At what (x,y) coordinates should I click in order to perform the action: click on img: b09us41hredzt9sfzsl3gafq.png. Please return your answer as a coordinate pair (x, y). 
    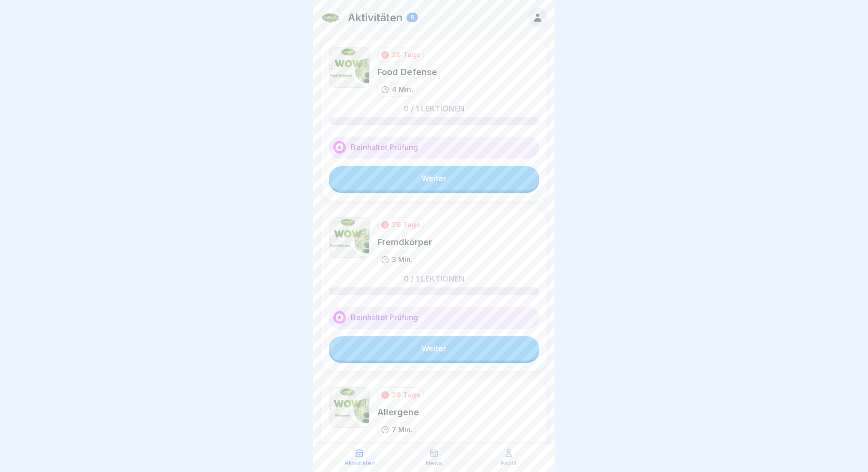
    Looking at the image, I should click on (349, 67).